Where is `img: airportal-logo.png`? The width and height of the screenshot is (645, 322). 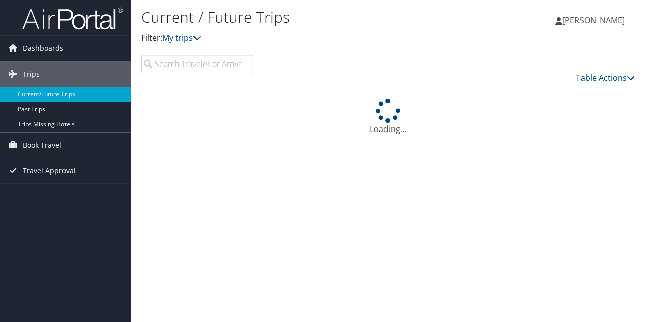 img: airportal-logo.png is located at coordinates (73, 18).